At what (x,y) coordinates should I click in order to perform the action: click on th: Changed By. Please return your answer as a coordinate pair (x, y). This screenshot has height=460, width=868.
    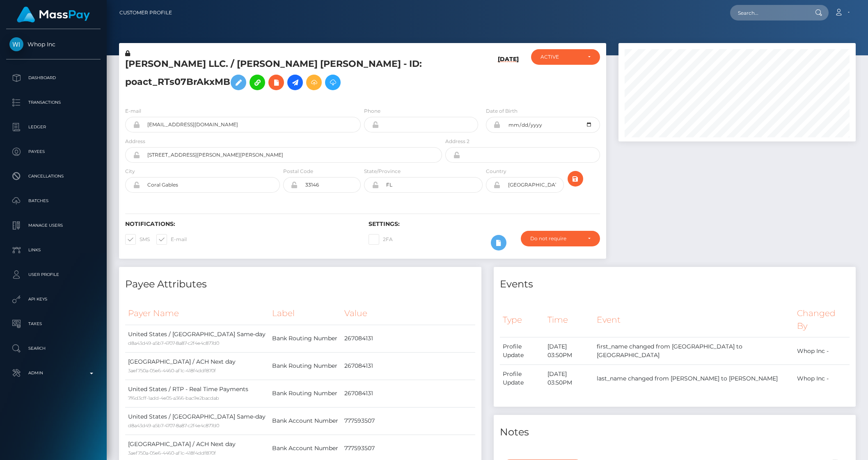
    Looking at the image, I should click on (822, 320).